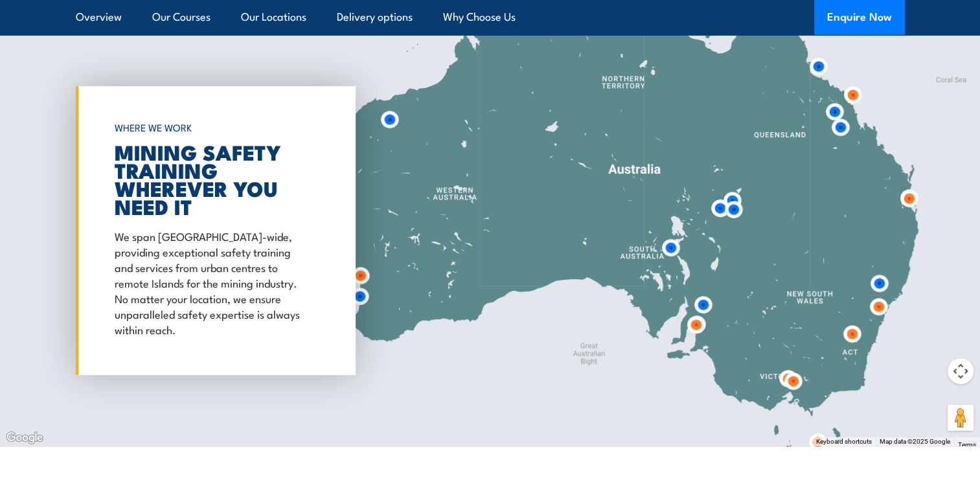  What do you see at coordinates (967, 444) in the screenshot?
I see `a: Terms (opens in new tab)` at bounding box center [967, 444].